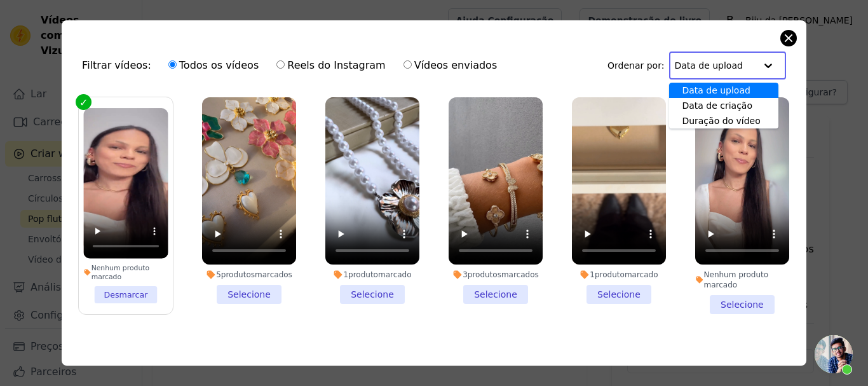  Describe the element at coordinates (219, 274) in the screenshot. I see `font: 5` at that location.